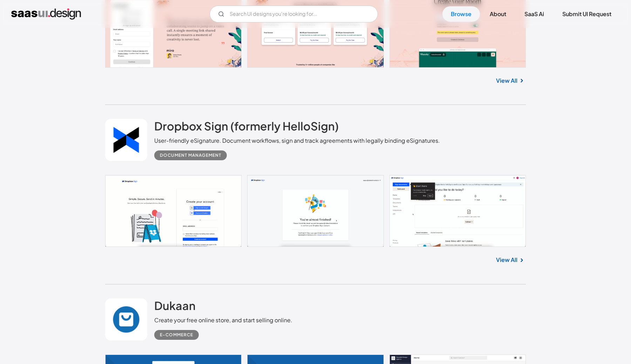  Describe the element at coordinates (461, 14) in the screenshot. I see `a: Browse` at that location.